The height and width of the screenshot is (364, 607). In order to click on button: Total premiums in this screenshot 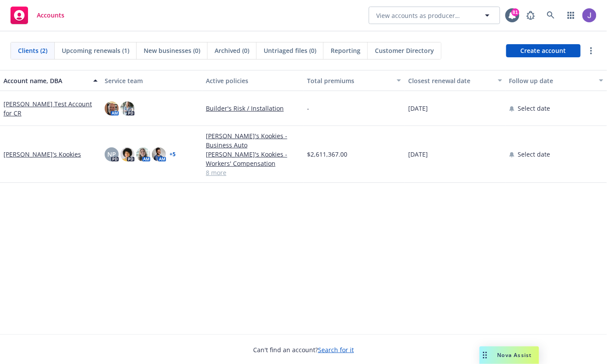, I will do `click(354, 80)`.